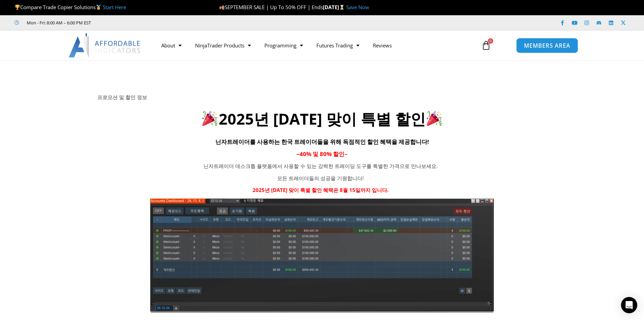  Describe the element at coordinates (283, 46) in the screenshot. I see `a: Programming` at that location.